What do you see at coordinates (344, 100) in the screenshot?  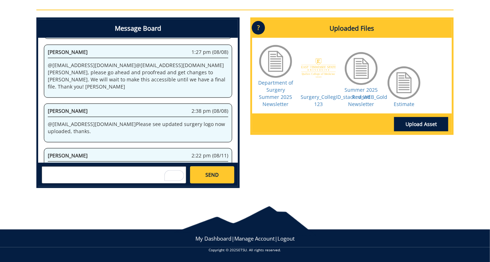 I see `a: Surgery_CollegID_stacked_WEB_Gold 123` at bounding box center [344, 100].